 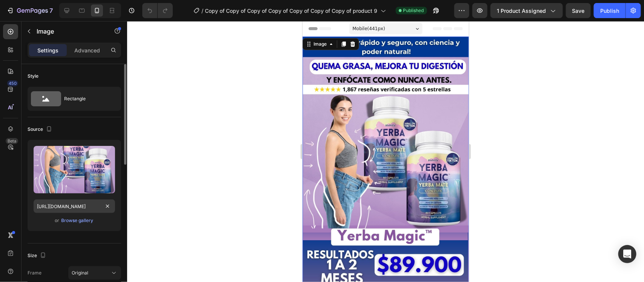 I want to click on label: Frame, so click(x=34, y=273).